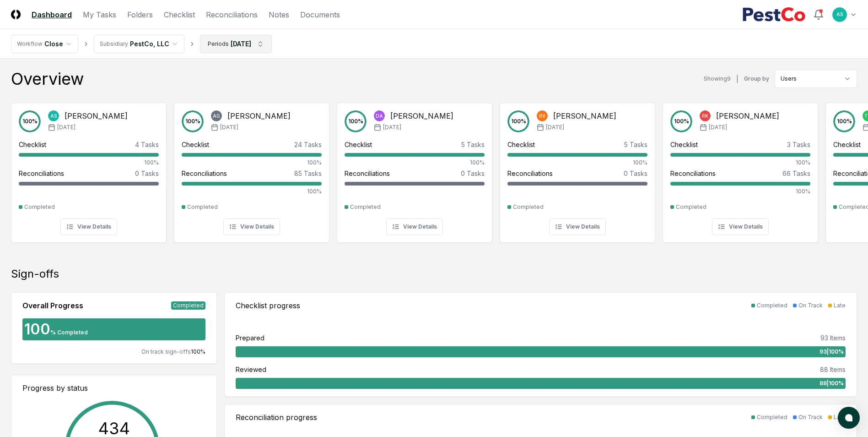  I want to click on div: Checklist progress, so click(268, 306).